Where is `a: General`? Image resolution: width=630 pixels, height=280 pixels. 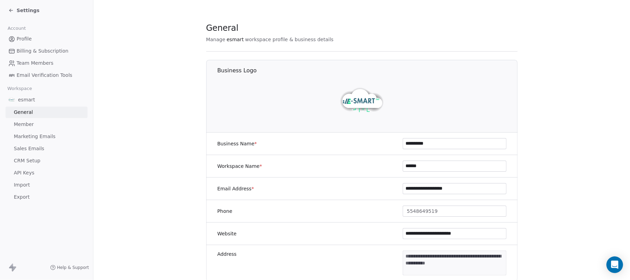 a: General is located at coordinates (46, 112).